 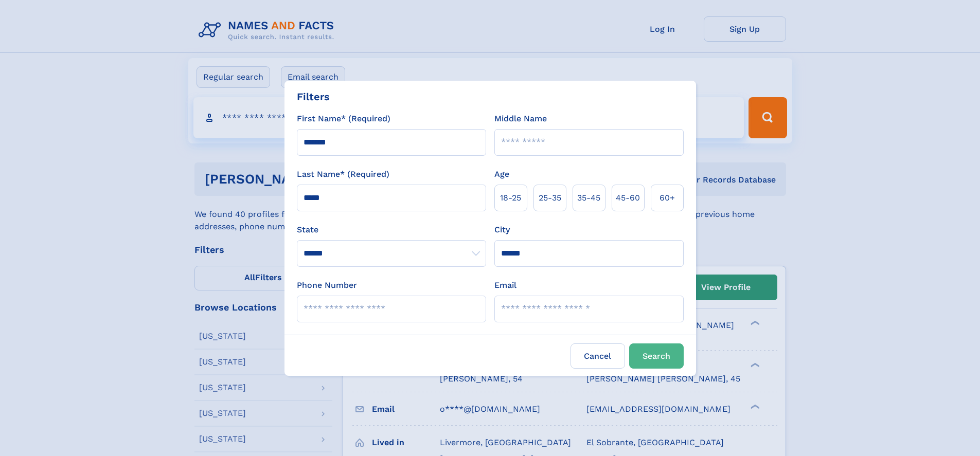 I want to click on button: Search, so click(x=656, y=356).